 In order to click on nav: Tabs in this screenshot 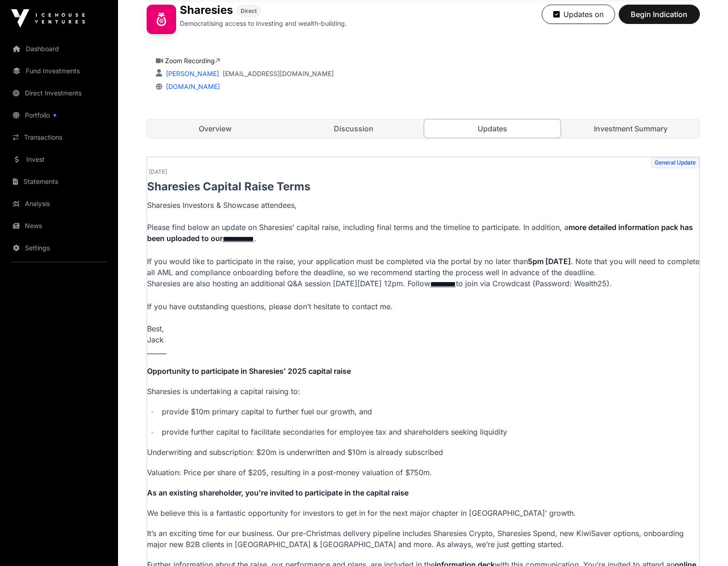, I will do `click(424, 129)`.